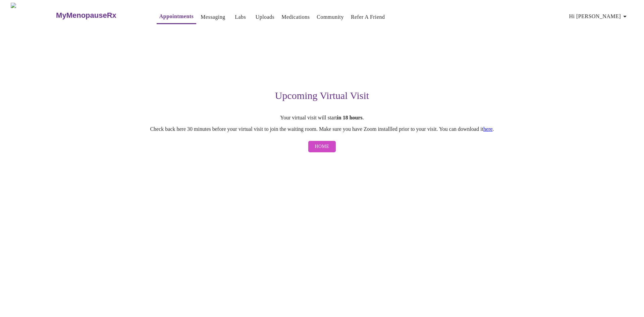 This screenshot has height=317, width=644. Describe the element at coordinates (322, 129) in the screenshot. I see `p: Check back here 30 minutes before your virtual visit to join the waiting room. Make sure you have...` at that location.